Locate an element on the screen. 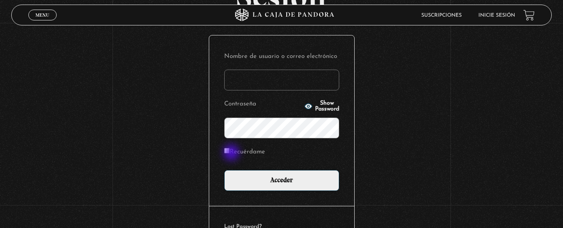 This screenshot has width=563, height=228. span: Cerrar is located at coordinates (42, 22).